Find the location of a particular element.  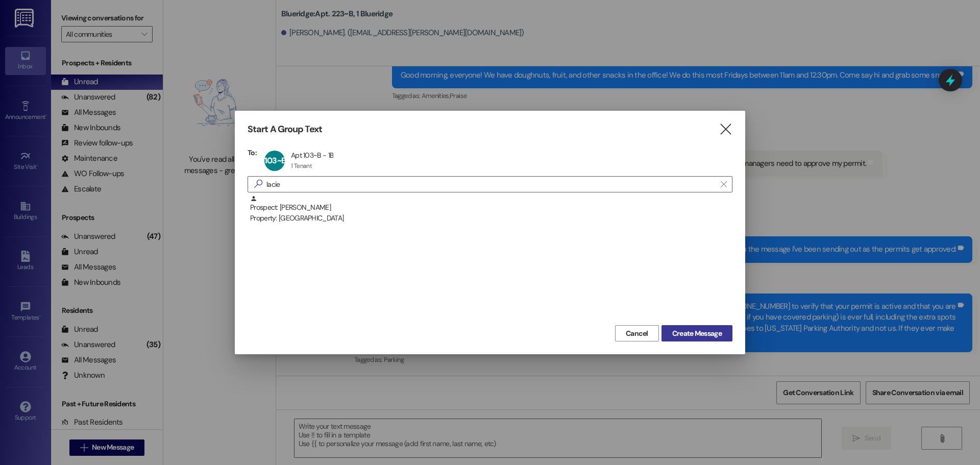

span: Create Message is located at coordinates (697, 333).